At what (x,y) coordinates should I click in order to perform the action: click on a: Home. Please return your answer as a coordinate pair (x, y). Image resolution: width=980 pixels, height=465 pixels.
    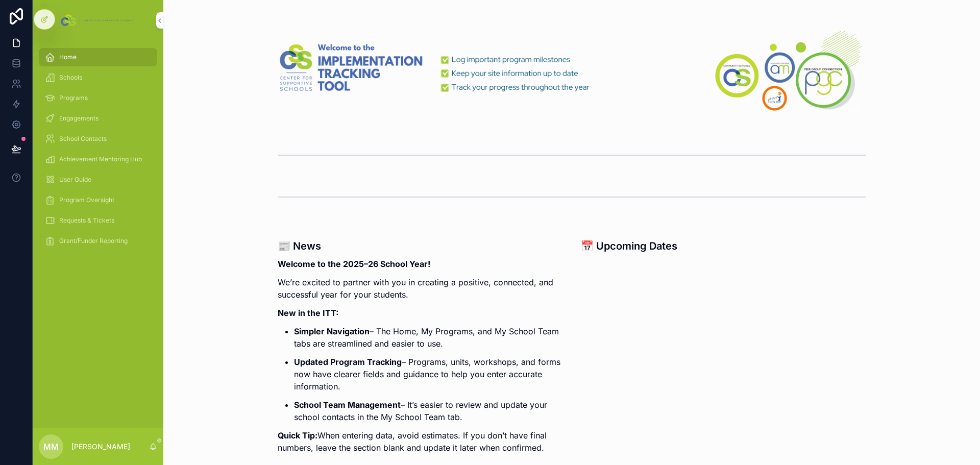
    Looking at the image, I should click on (98, 57).